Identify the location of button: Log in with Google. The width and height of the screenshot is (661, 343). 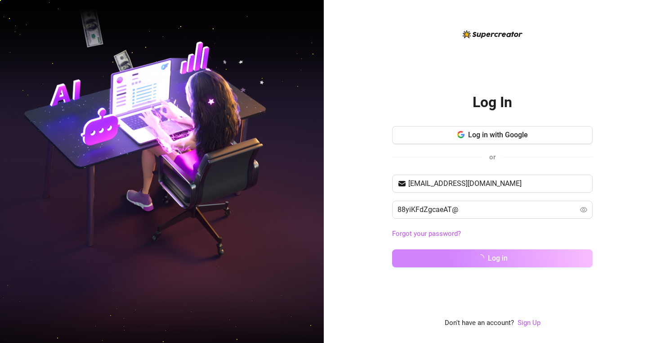
(492, 135).